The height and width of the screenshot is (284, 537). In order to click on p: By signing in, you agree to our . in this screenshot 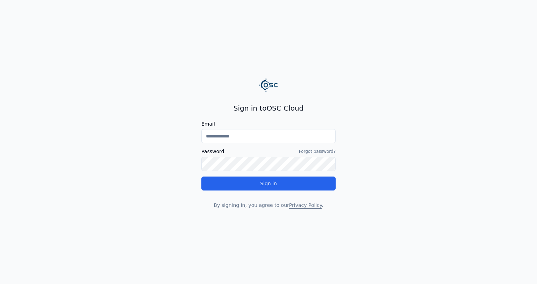, I will do `click(268, 205)`.